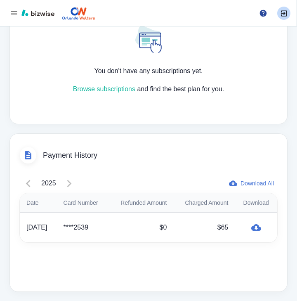 The height and width of the screenshot is (301, 297). What do you see at coordinates (38, 203) in the screenshot?
I see `th: Date` at bounding box center [38, 203].